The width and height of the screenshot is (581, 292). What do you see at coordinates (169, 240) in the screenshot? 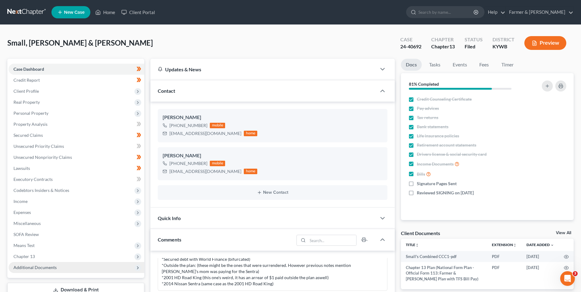
I see `span: Comments` at bounding box center [169, 240].